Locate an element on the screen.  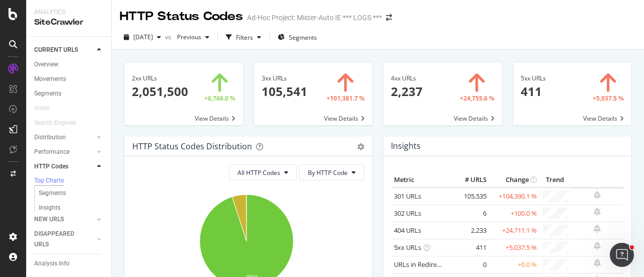
th: Change is located at coordinates (514, 180).